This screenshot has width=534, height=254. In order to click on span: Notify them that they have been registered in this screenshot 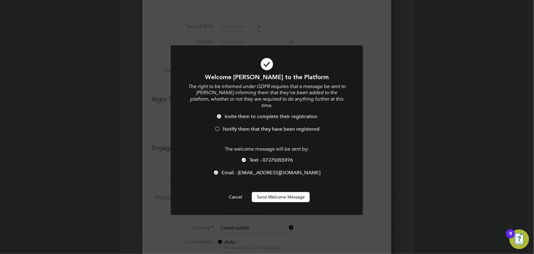, I will do `click(271, 129)`.